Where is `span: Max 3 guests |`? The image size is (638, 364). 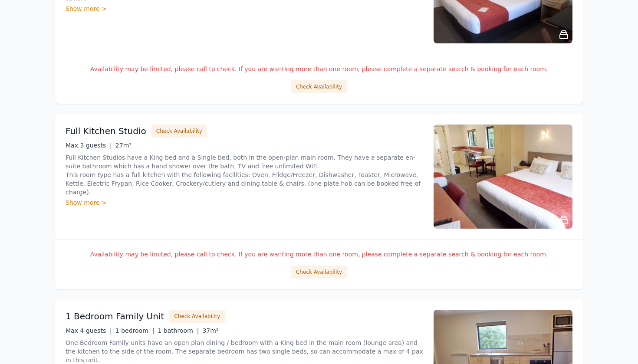 span: Max 3 guests | is located at coordinates (88, 145).